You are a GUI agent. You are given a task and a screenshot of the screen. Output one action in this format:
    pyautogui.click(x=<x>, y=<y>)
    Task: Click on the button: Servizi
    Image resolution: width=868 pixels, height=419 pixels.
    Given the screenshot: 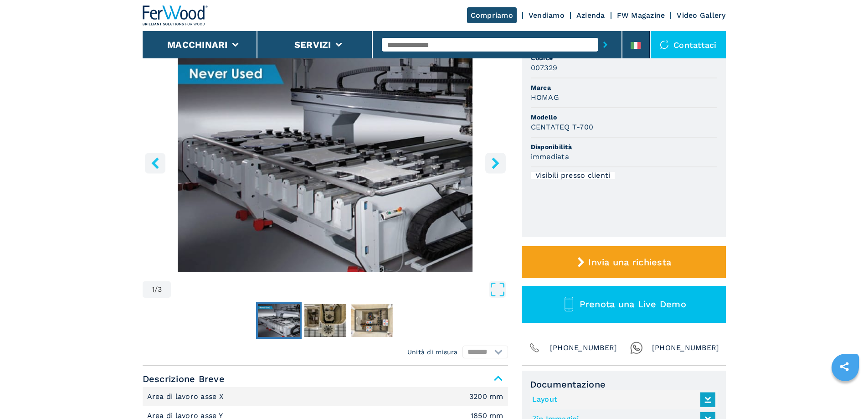 What is the action you would take?
    pyautogui.click(x=312, y=45)
    